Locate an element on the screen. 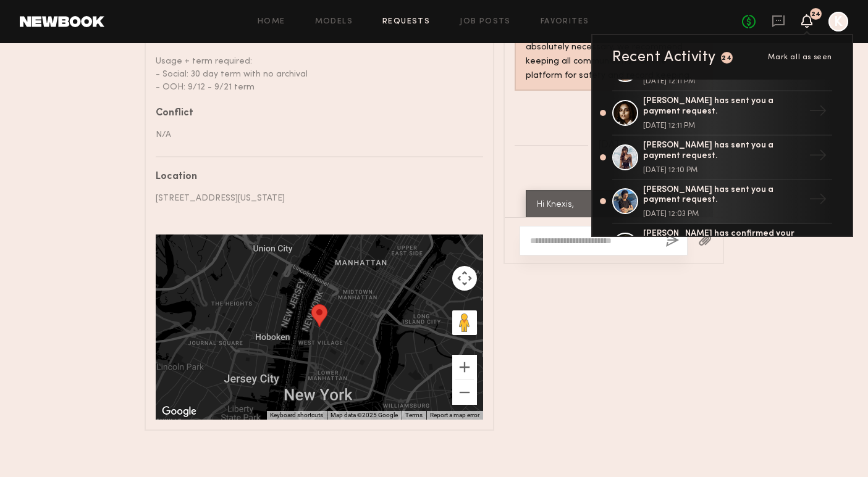  div: Hey! Looks like you’re trying to take the conversation off Newbook. Unless absolutely necessary, ... is located at coordinates (613, 47).